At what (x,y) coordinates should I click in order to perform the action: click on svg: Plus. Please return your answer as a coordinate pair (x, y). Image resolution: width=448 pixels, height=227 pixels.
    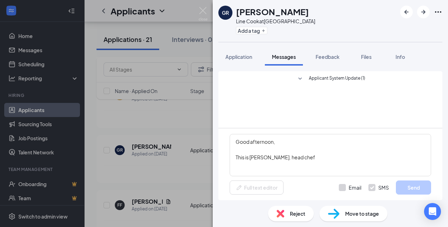
    Looking at the image, I should click on (263, 31).